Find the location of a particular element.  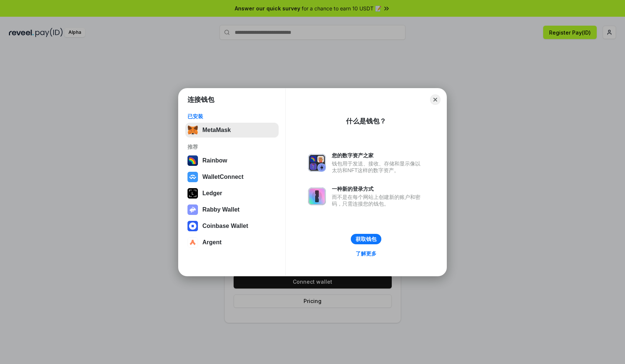

div: 推荐 is located at coordinates (232, 147).